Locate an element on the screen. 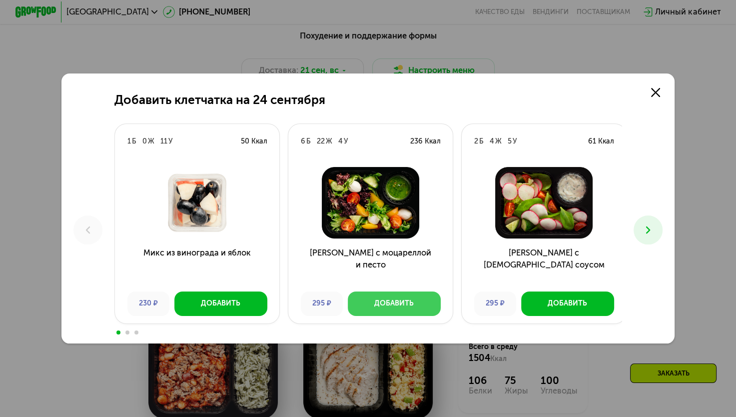  div: 6 is located at coordinates (303, 141).